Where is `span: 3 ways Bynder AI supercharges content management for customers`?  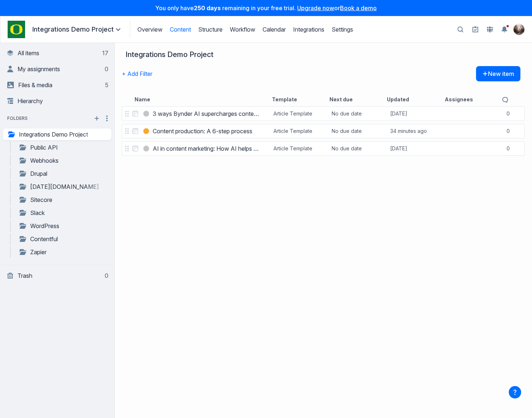
span: 3 ways Bynder AI supercharges content management for customers is located at coordinates (207, 114).